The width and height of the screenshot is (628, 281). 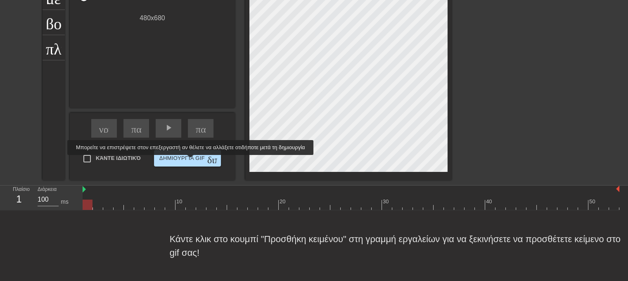 I want to click on font: 10, so click(x=179, y=201).